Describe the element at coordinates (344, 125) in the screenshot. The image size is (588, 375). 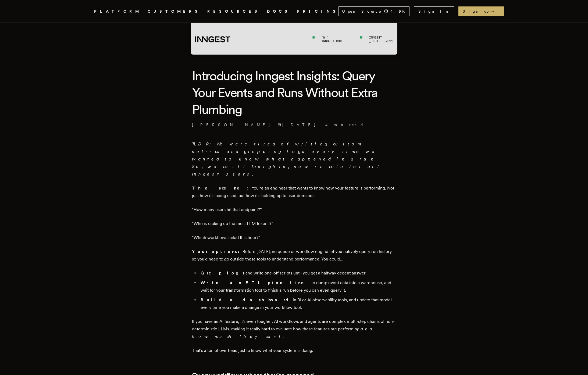
I see `span: 4 min read` at that location.